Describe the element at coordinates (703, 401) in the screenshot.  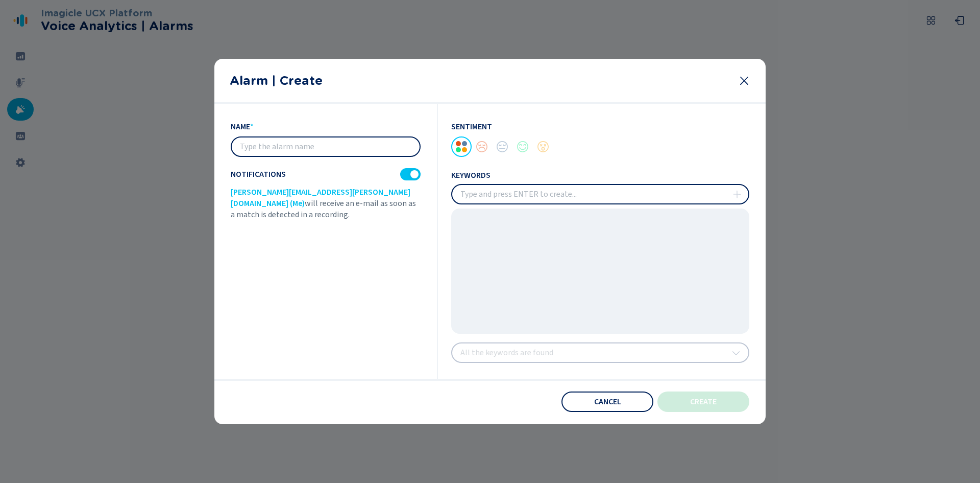
I see `button: create` at that location.